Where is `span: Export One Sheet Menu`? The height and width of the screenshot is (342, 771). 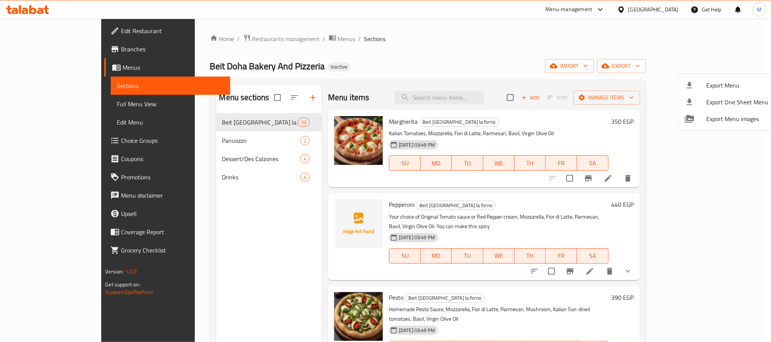 span: Export One Sheet Menu is located at coordinates (737, 102).